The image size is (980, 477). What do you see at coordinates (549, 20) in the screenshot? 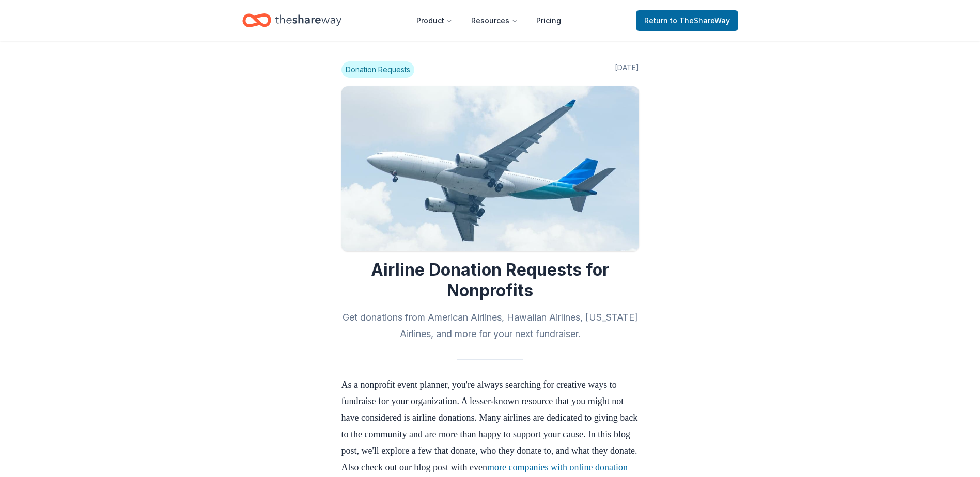
I see `a: Pricing` at bounding box center [549, 20].